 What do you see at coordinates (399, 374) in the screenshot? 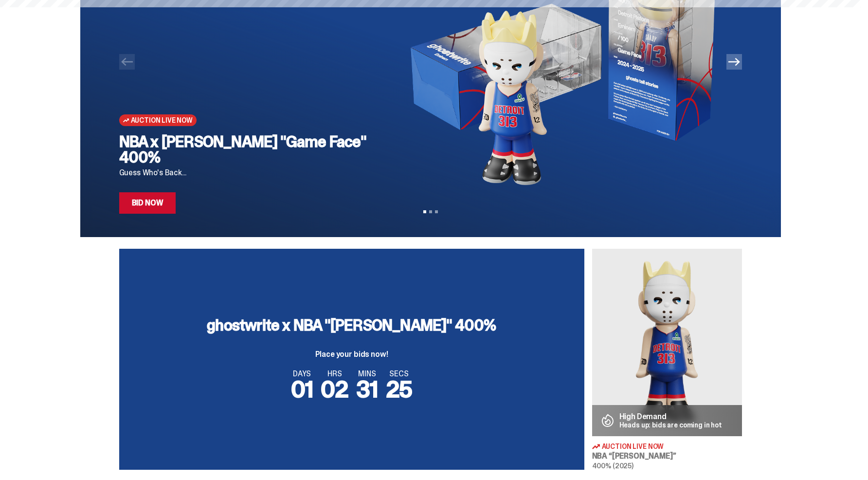
I see `span: SECS` at bounding box center [399, 374].